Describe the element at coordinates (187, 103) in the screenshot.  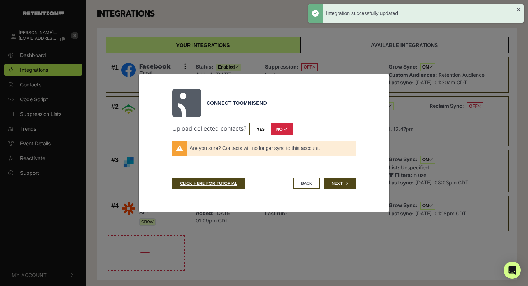
I see `img: Omnisend` at that location.